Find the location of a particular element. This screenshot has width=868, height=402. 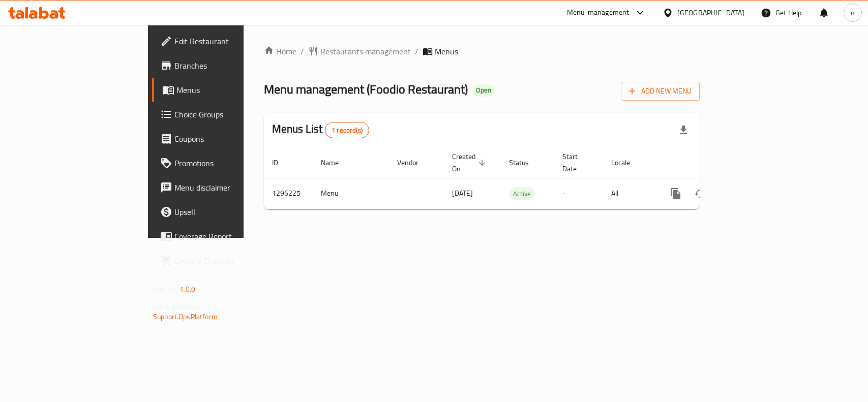

td: Menu is located at coordinates (351, 194).